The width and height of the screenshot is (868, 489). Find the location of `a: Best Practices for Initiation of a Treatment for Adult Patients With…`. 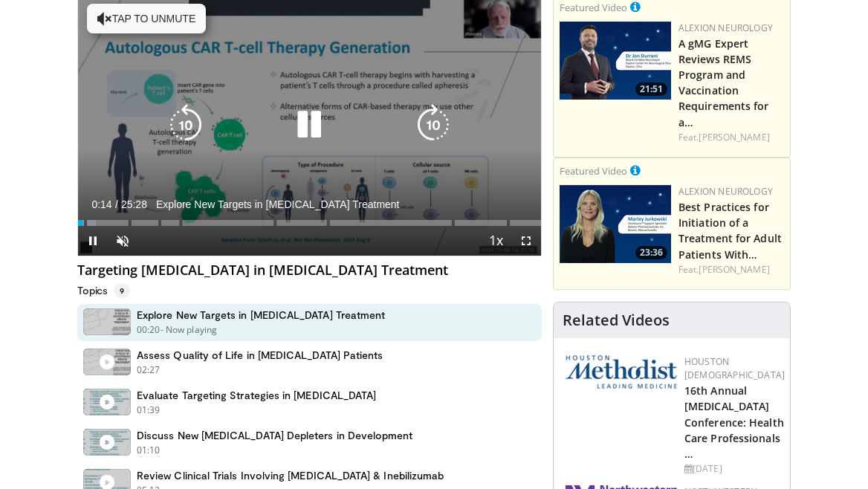

a: Best Practices for Initiation of a Treatment for Adult Patients With… is located at coordinates (729, 231).